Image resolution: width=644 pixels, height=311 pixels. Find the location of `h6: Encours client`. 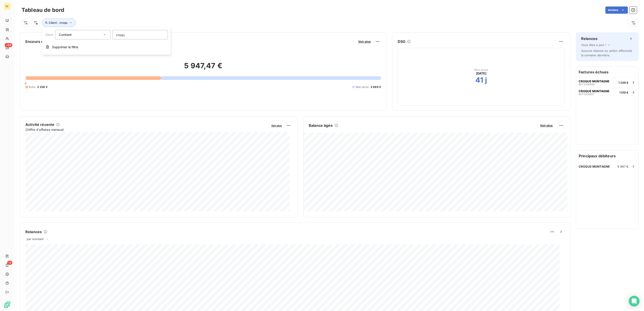

h6: Encours client is located at coordinates (38, 41).